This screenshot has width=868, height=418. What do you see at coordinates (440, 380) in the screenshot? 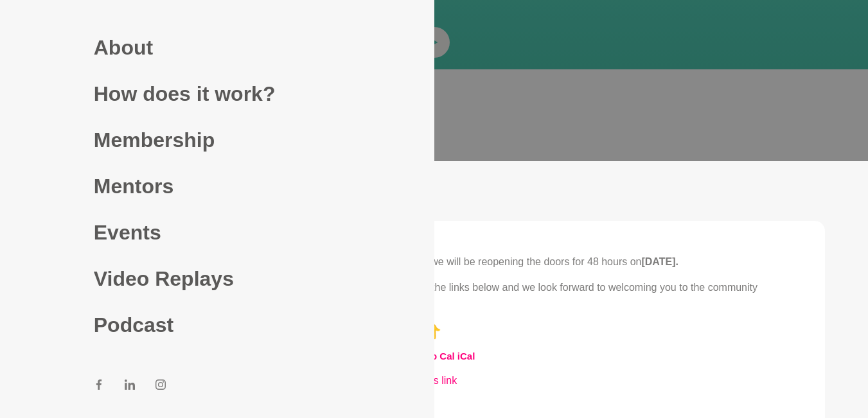
I see `a: this link` at bounding box center [440, 380].